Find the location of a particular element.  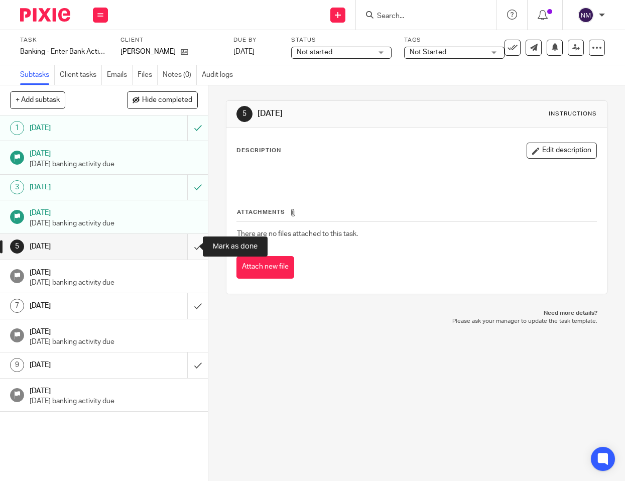

a: Client tasks is located at coordinates (81, 75).